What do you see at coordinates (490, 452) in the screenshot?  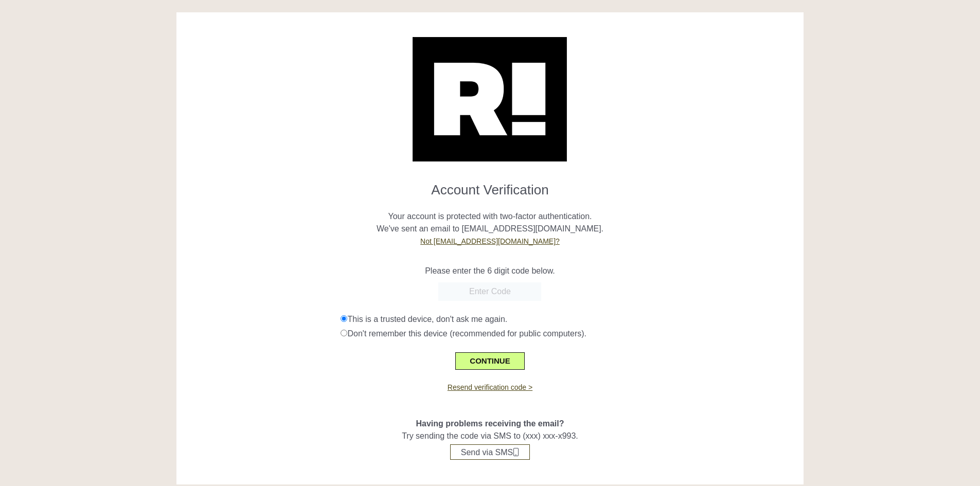 I see `button: Send via SMS` at bounding box center [490, 452].